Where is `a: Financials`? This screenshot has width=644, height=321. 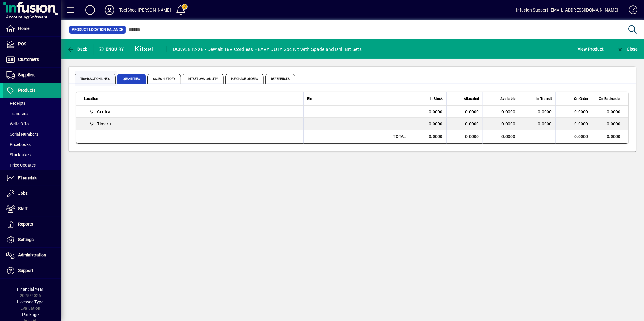 a: Financials is located at coordinates (32, 178).